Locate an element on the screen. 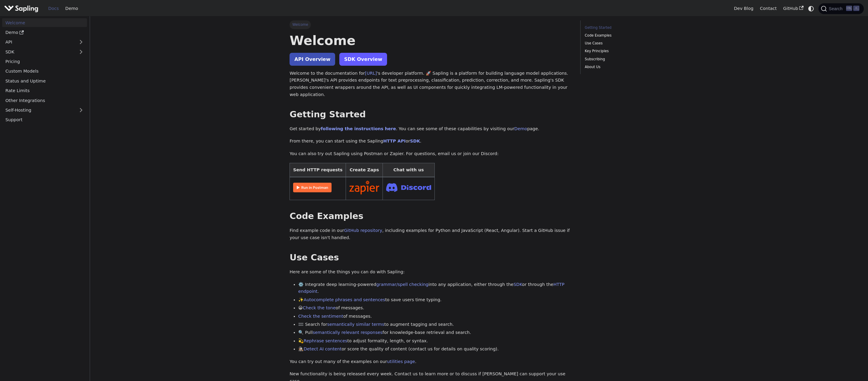  img: Join Discord is located at coordinates (408, 187).